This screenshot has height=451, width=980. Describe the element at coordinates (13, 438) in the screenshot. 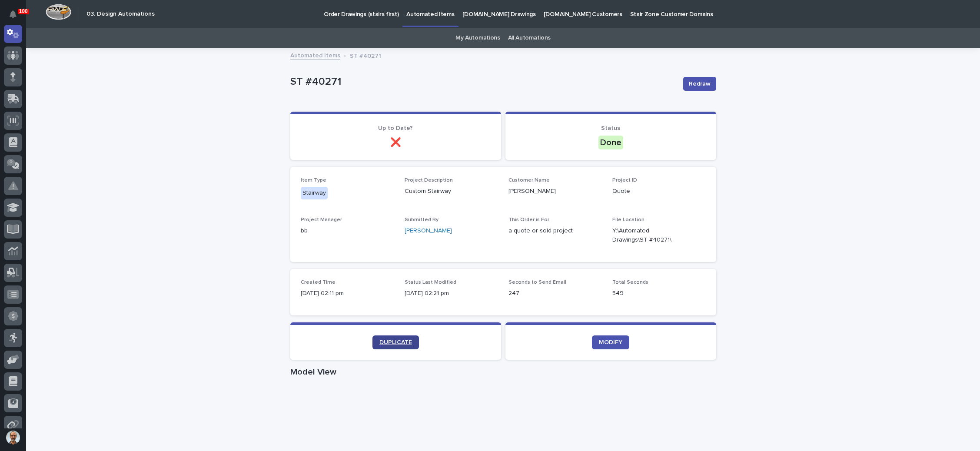

I see `button: users-avatar` at that location.